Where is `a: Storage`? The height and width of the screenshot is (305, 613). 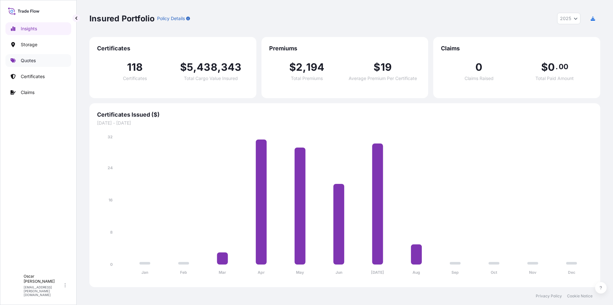 a: Storage is located at coordinates (38, 45).